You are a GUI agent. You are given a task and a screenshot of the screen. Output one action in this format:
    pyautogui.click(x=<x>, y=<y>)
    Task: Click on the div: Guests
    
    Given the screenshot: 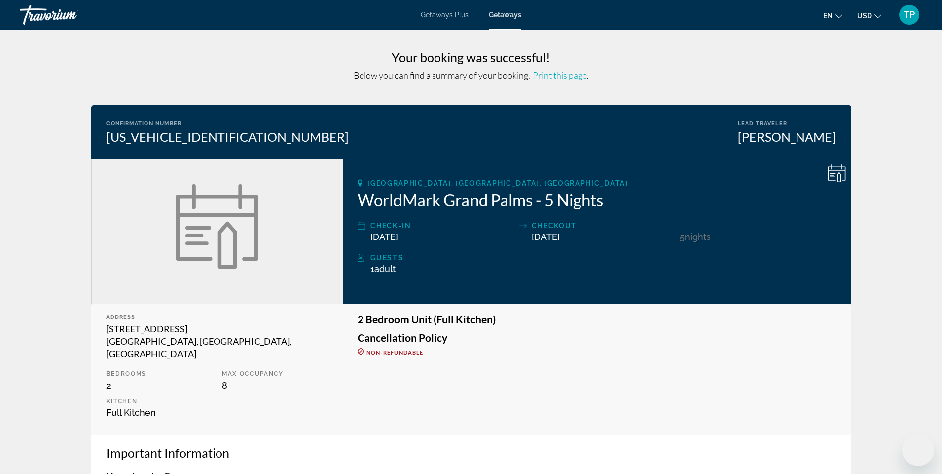 What is the action you would take?
    pyautogui.click(x=603, y=258)
    